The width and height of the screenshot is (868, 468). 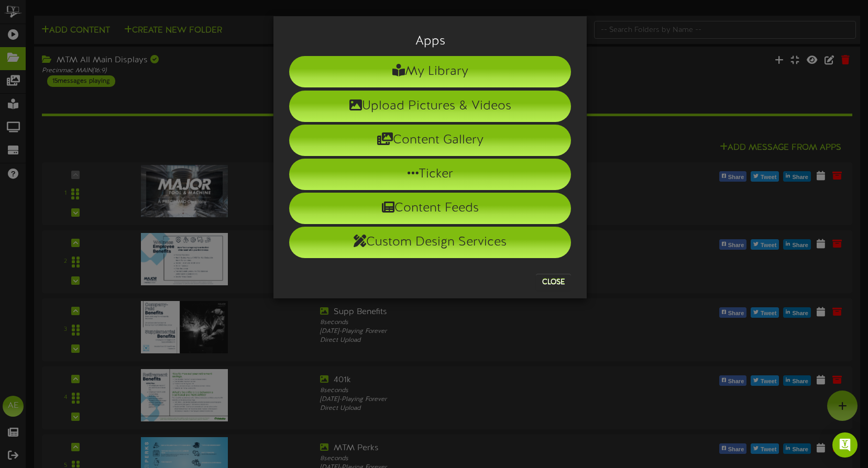 I want to click on h3: Apps, so click(x=430, y=41).